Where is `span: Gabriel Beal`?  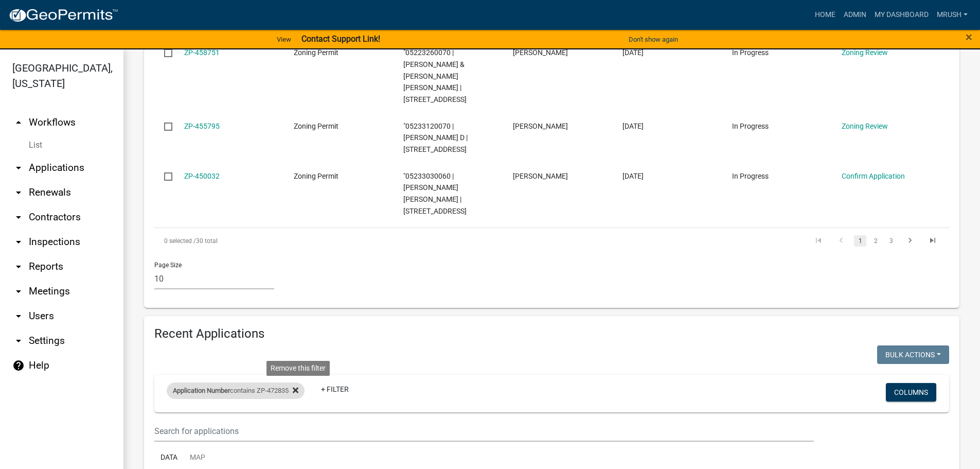
span: Gabriel Beal is located at coordinates (540, 53).